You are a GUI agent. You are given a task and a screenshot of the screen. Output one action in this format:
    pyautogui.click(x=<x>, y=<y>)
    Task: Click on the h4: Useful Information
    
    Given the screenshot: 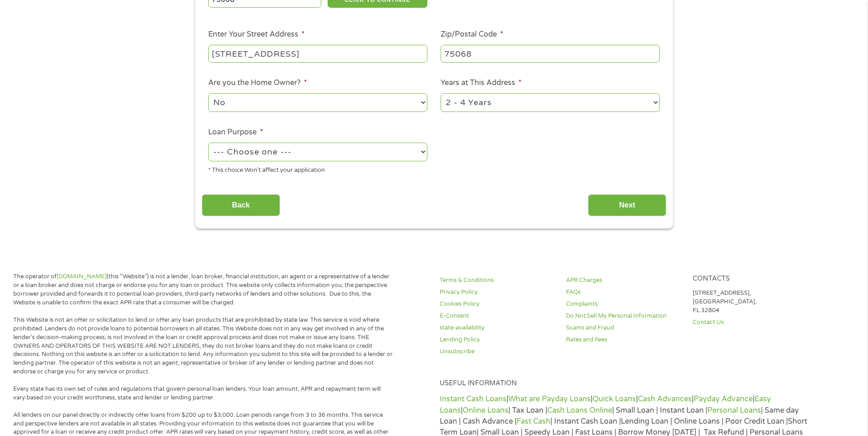 What is the action you would take?
    pyautogui.click(x=624, y=384)
    